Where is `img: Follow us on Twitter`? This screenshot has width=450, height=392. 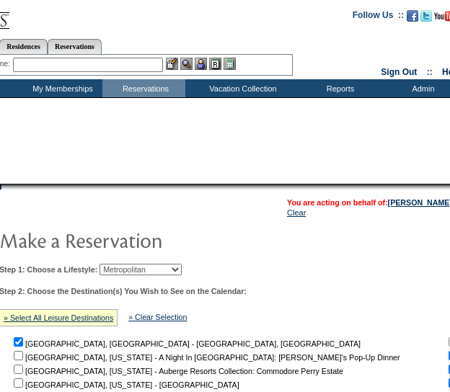 img: Follow us on Twitter is located at coordinates (426, 16).